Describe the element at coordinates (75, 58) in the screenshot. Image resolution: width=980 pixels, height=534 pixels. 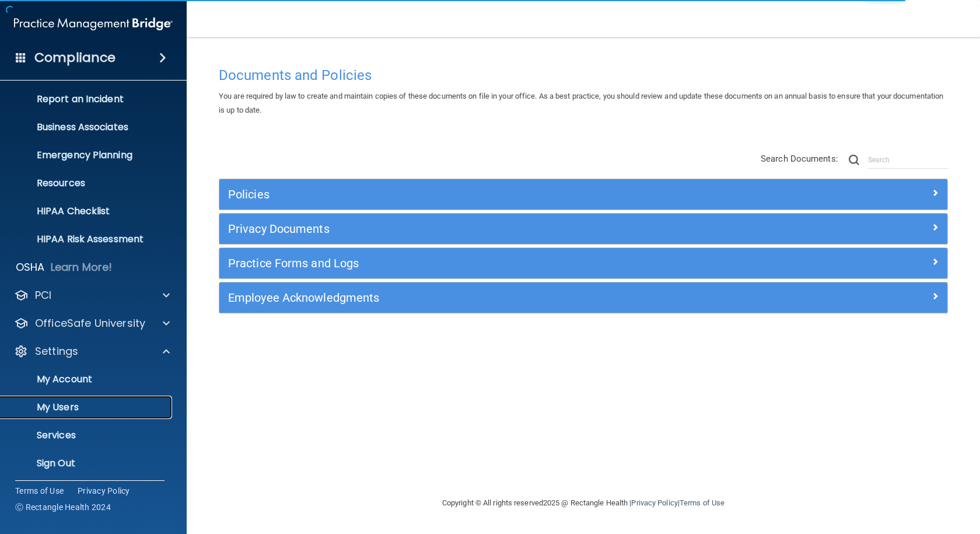
I see `h4: Compliance` at that location.